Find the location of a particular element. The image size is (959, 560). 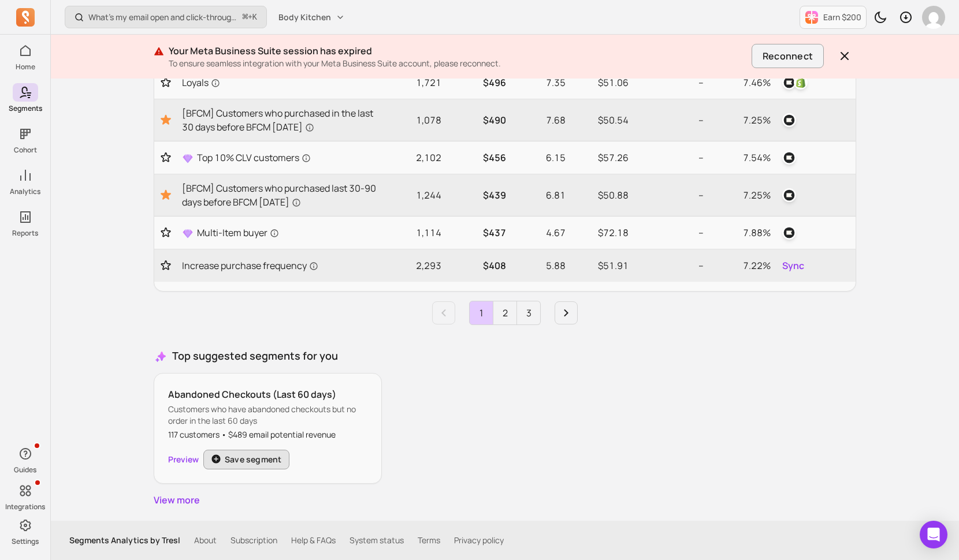

p: $51.06 is located at coordinates (602, 83).